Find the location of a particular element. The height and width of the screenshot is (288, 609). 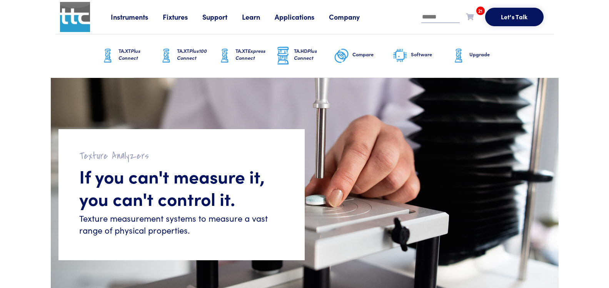

a: Applications is located at coordinates (302, 17).